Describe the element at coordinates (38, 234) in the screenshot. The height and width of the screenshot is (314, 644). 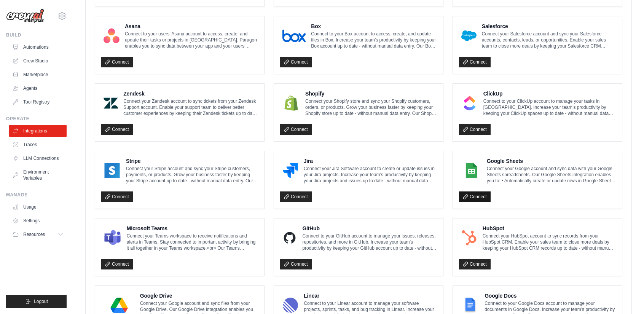
I see `button: Resources` at that location.